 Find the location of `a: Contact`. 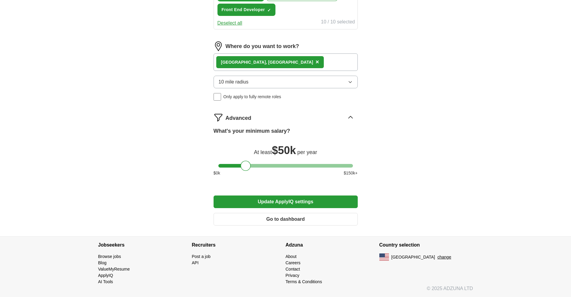

a: Contact is located at coordinates (293, 269).